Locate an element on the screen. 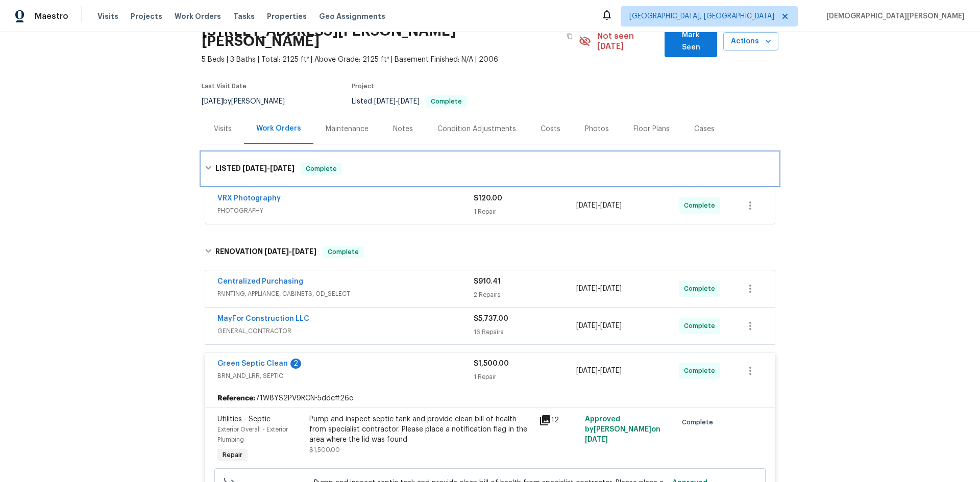 The image size is (980, 482). span: $120.00 is located at coordinates (488, 199).